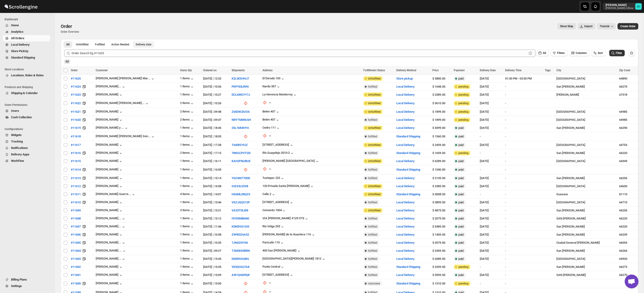 The image size is (644, 293). I want to click on span: #11617, so click(76, 145).